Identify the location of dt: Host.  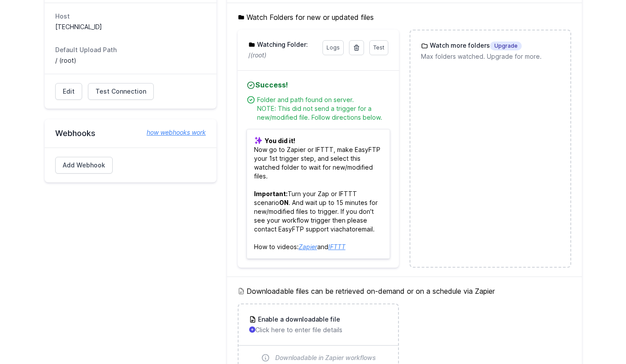
(130, 16).